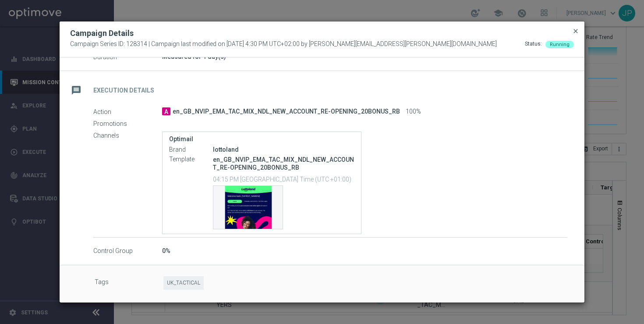 The height and width of the screenshot is (324, 644). What do you see at coordinates (128, 112) in the screenshot?
I see `label: Action` at bounding box center [128, 112].